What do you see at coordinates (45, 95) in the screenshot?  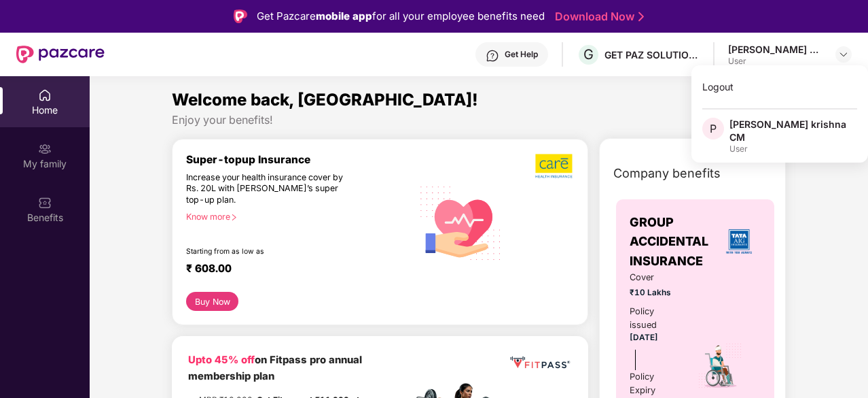 I see `img: svg+xml;base64,PHN2ZyBpZD0iSG9tZSIgeG1sbnM9Imh0dHA6Ly93d3cudzMub3JnLzIwMDAvc3ZnIiB3aWR0aD0iMjAiIG...` at bounding box center [45, 95].